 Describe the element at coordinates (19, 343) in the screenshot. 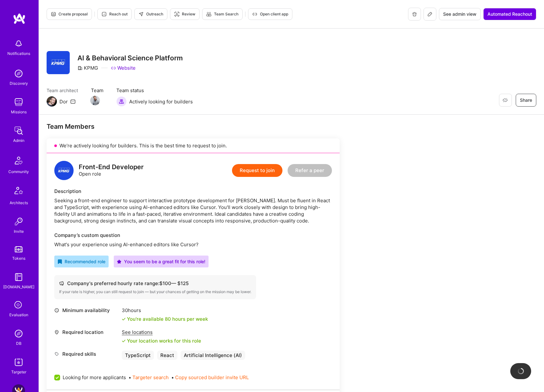

I see `div: DB` at that location.